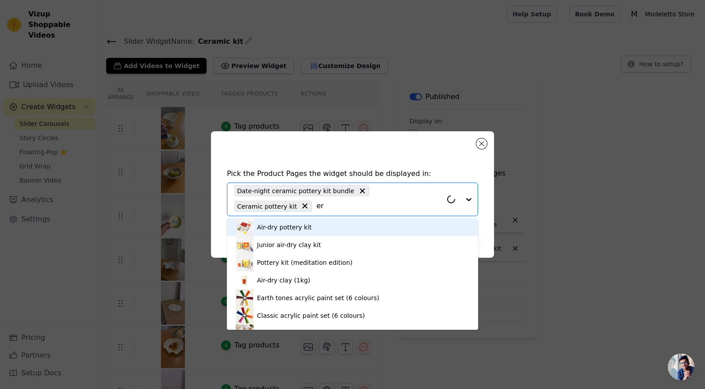 The image size is (705, 389). I want to click on span: Date-night ceramic pottery kit bundle, so click(295, 191).